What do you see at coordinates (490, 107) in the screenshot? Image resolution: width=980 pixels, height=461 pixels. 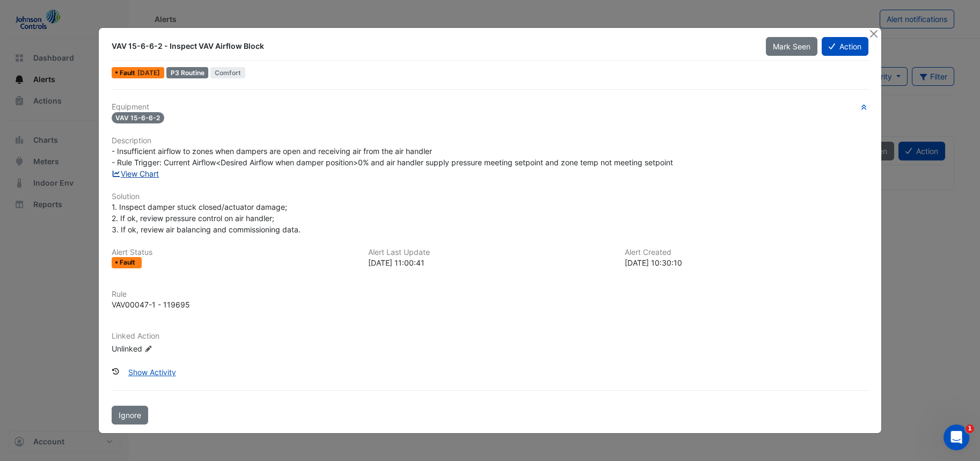 I see `h6: Equipment` at bounding box center [490, 107].